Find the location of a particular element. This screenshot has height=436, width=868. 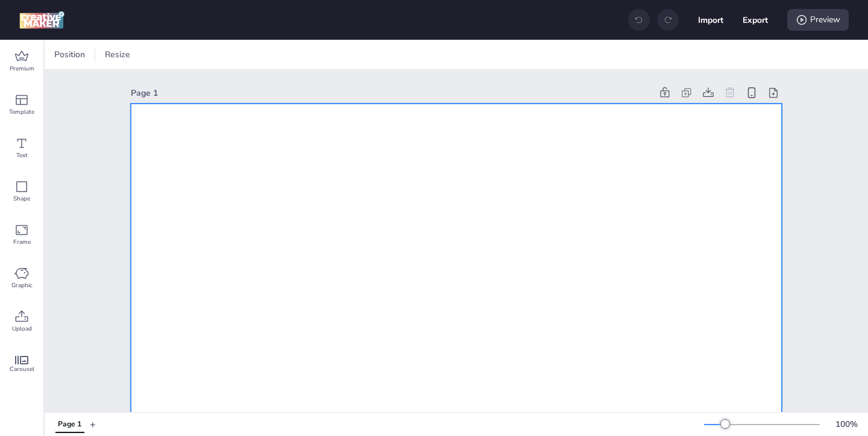

span: Frame is located at coordinates (22, 242).